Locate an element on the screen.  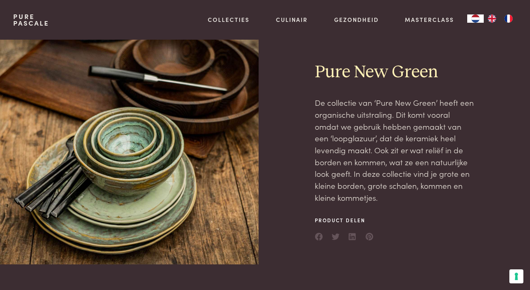
aside: Language selected: Nederlands is located at coordinates (492, 19).